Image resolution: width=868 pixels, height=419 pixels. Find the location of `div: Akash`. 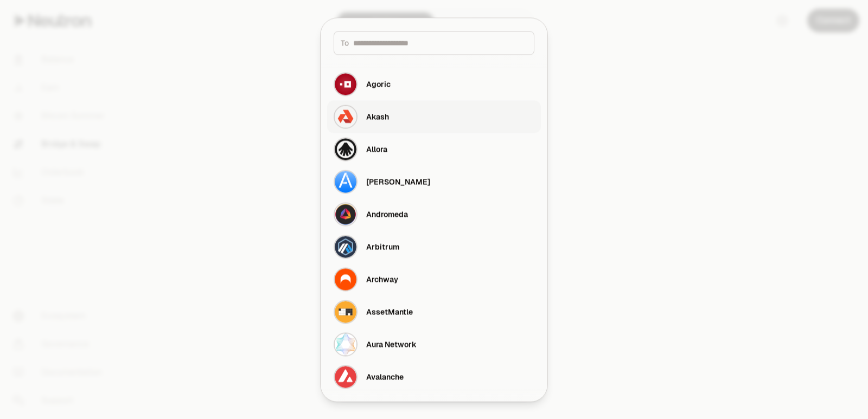

div: Akash is located at coordinates (378, 116).